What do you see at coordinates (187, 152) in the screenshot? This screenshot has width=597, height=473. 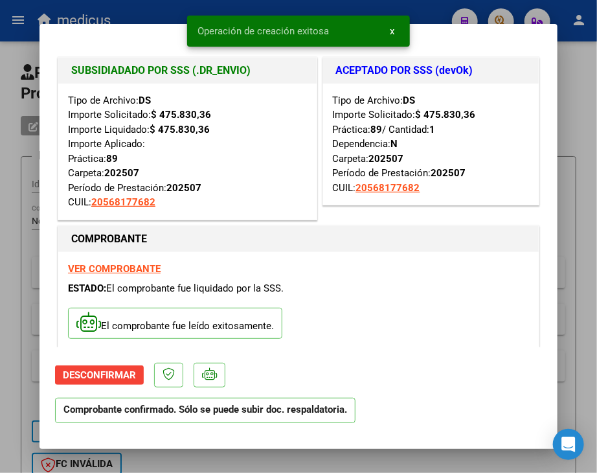 I see `div: Tipo de Archivo: Importe Solicitado: Importe Liquidado: Importe Aplicado: Práctica: Carpeta: Perí...` at bounding box center [187, 152].